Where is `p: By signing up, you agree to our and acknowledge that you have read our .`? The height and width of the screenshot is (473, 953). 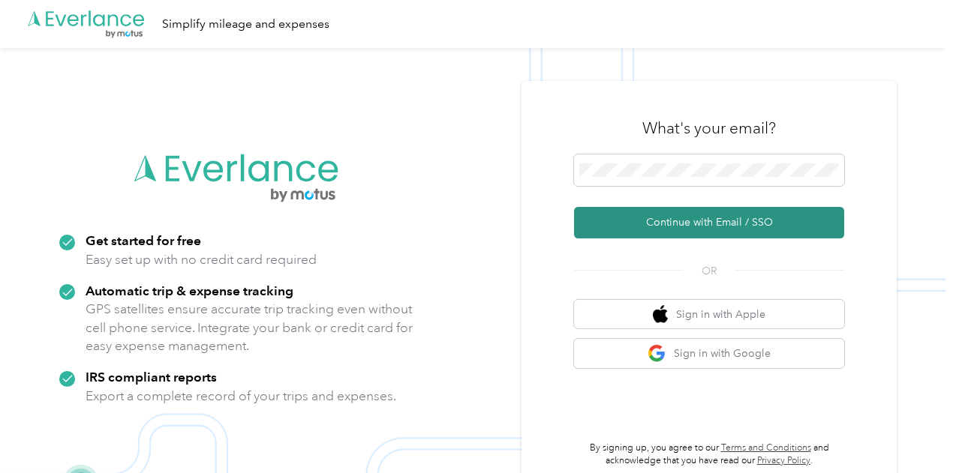 p: By signing up, you agree to our and acknowledge that you have read our . is located at coordinates (709, 455).